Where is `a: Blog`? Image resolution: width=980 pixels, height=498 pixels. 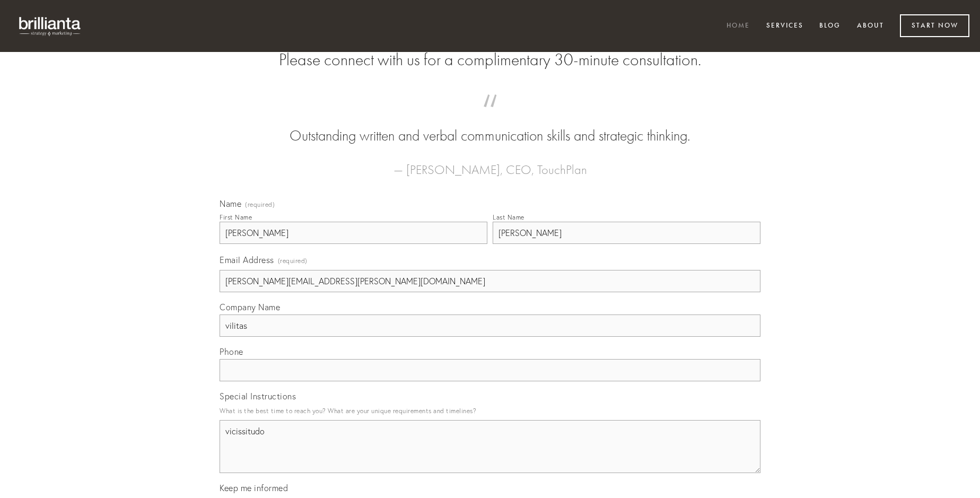
a: Blog is located at coordinates (830, 26).